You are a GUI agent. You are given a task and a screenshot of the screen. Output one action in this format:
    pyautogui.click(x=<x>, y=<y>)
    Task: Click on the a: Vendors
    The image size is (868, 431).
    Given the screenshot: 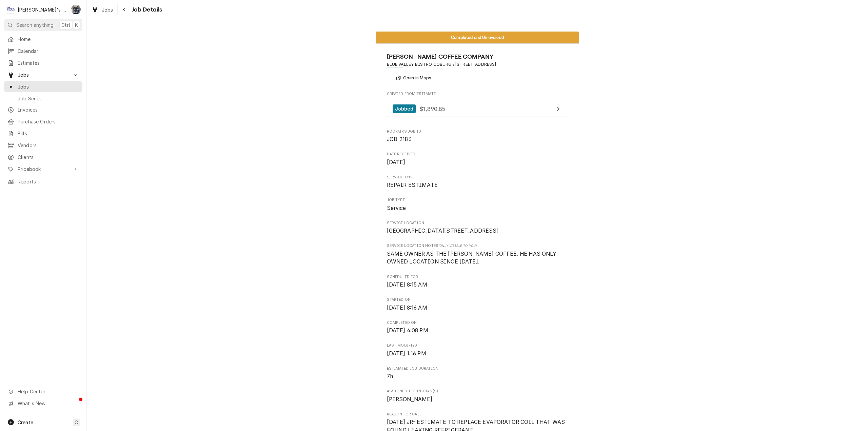 What is the action you would take?
    pyautogui.click(x=43, y=145)
    